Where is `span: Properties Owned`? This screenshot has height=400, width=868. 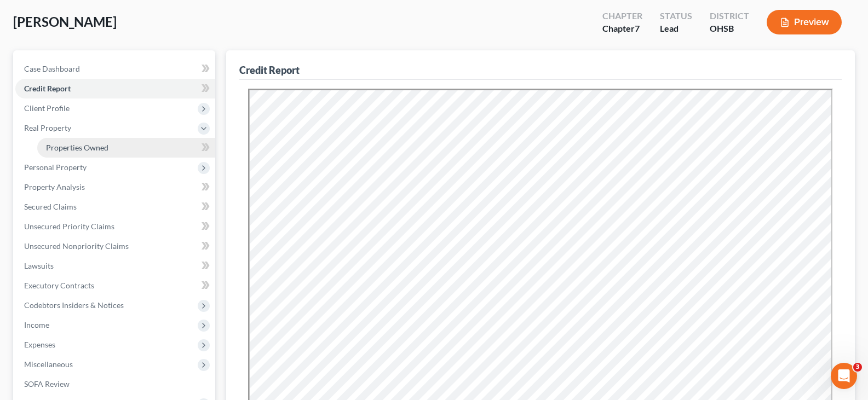 span: Properties Owned is located at coordinates (77, 147).